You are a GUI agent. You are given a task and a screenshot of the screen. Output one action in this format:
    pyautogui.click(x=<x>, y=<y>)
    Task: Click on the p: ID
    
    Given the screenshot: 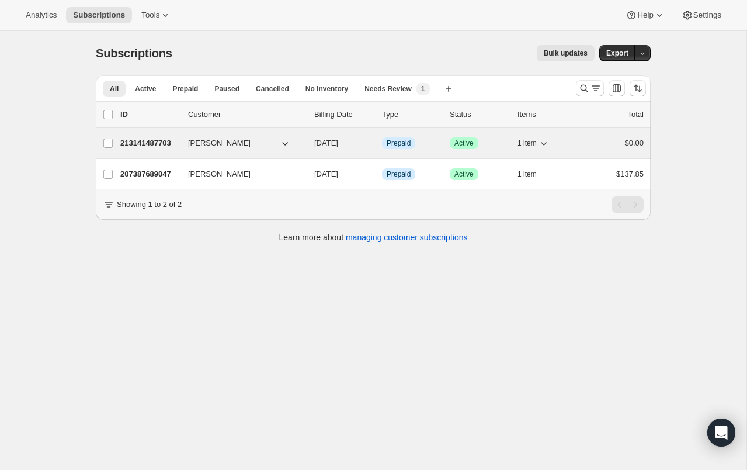 What is the action you would take?
    pyautogui.click(x=150, y=115)
    